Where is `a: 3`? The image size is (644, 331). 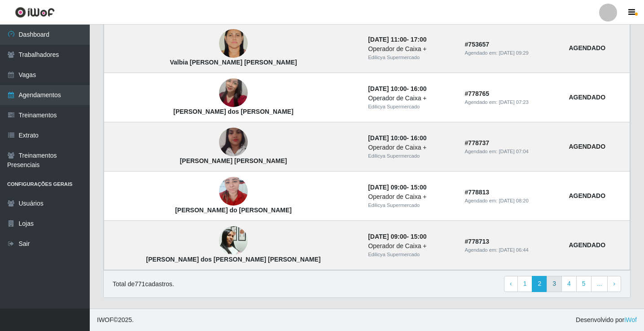
a: 3 is located at coordinates (554, 284).